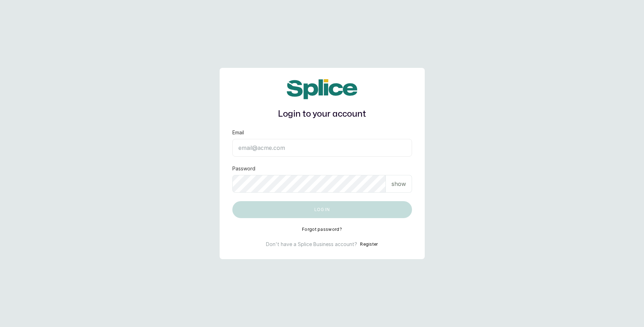 The image size is (644, 327). What do you see at coordinates (322, 148) in the screenshot?
I see `input: email@acme.com` at bounding box center [322, 148].